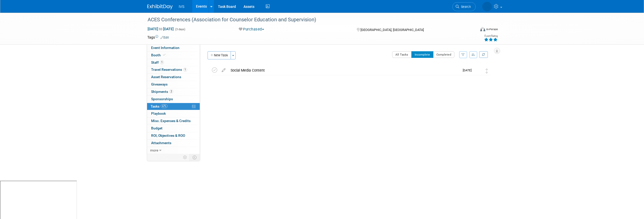 The width and height of the screenshot is (644, 219). I want to click on a: Event Information, so click(173, 48).